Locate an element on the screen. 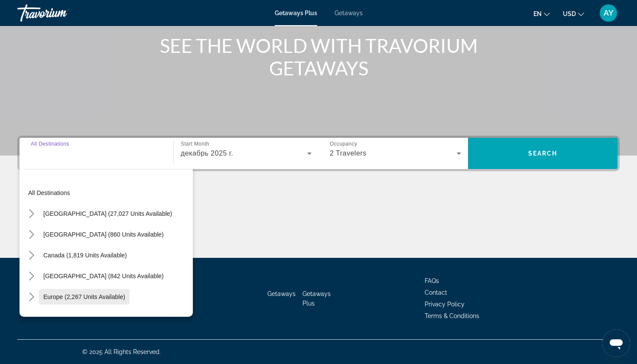  button: Toggle Caribbean & Atlantic Islands (842 units available) submenu is located at coordinates (31, 276).